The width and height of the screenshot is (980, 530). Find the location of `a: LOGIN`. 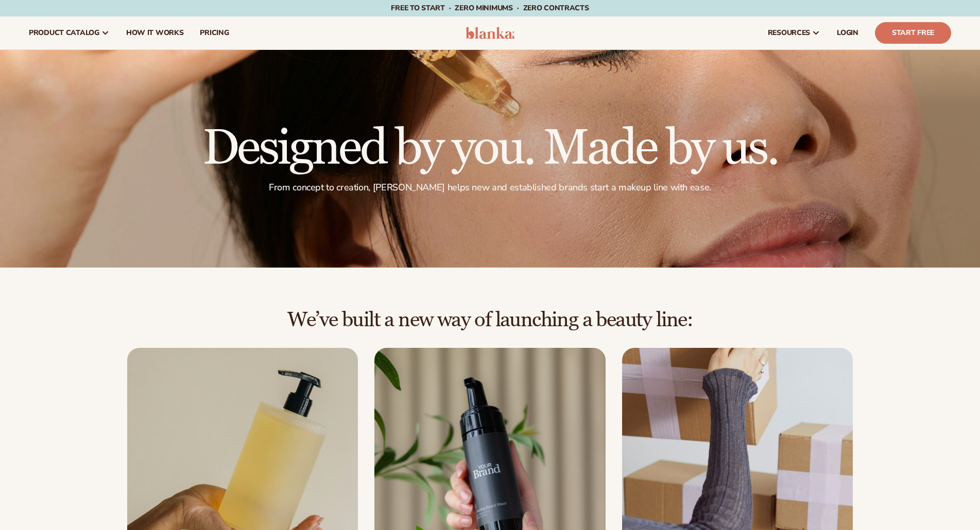

a: LOGIN is located at coordinates (848, 33).